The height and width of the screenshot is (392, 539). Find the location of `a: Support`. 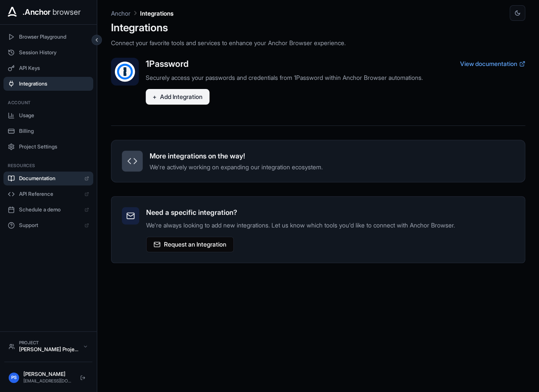

a: Support is located at coordinates (48, 225).